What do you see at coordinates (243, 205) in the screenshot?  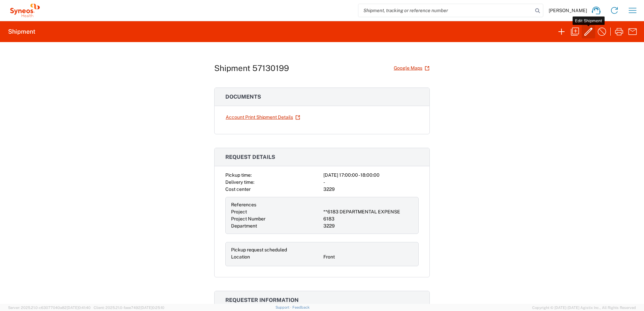 I see `span: References` at bounding box center [243, 205].